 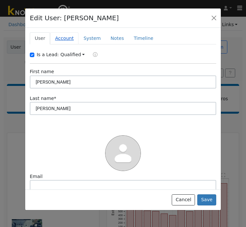 I want to click on button: Save, so click(x=206, y=200).